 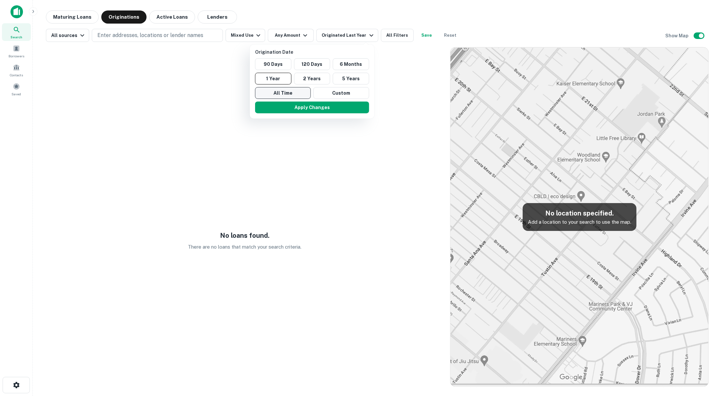 I want to click on button: 90 Days, so click(x=273, y=64).